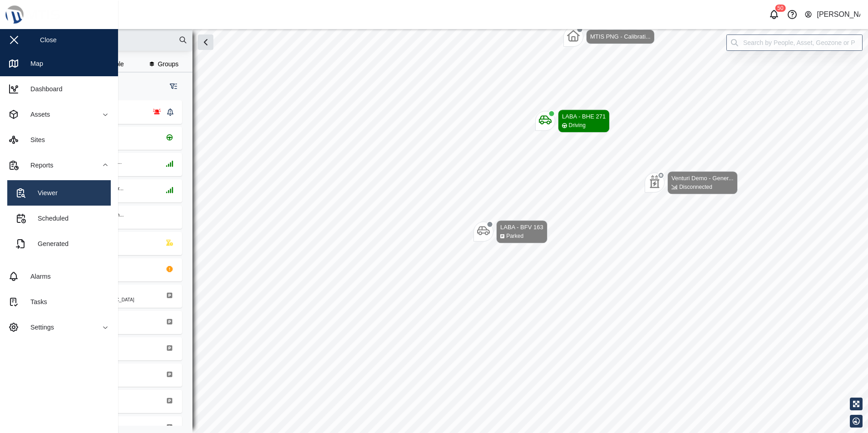 This screenshot has width=868, height=433. Describe the element at coordinates (521, 227) in the screenshot. I see `div: LABA - BFV 163` at that location.